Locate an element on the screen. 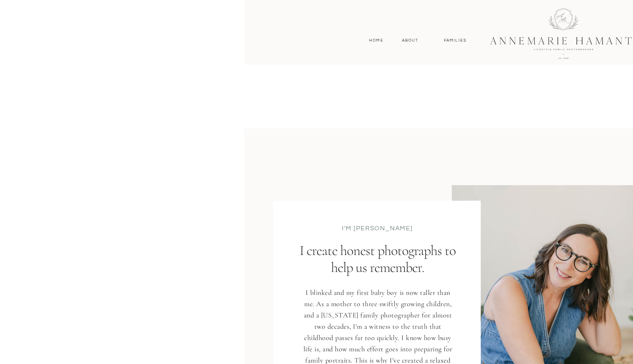 Image resolution: width=633 pixels, height=364 pixels. p: I create honest photographs to help us remember. is located at coordinates (377, 261).